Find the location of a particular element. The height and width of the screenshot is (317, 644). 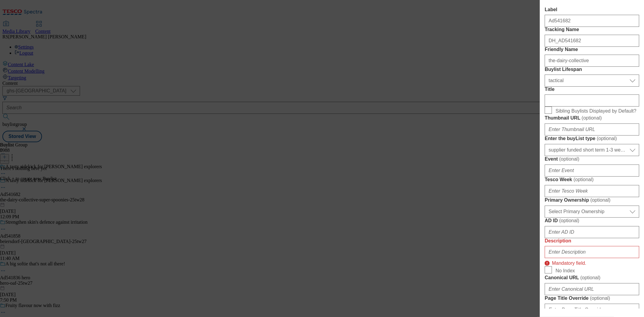

label: Page Title Override is located at coordinates (592, 298).